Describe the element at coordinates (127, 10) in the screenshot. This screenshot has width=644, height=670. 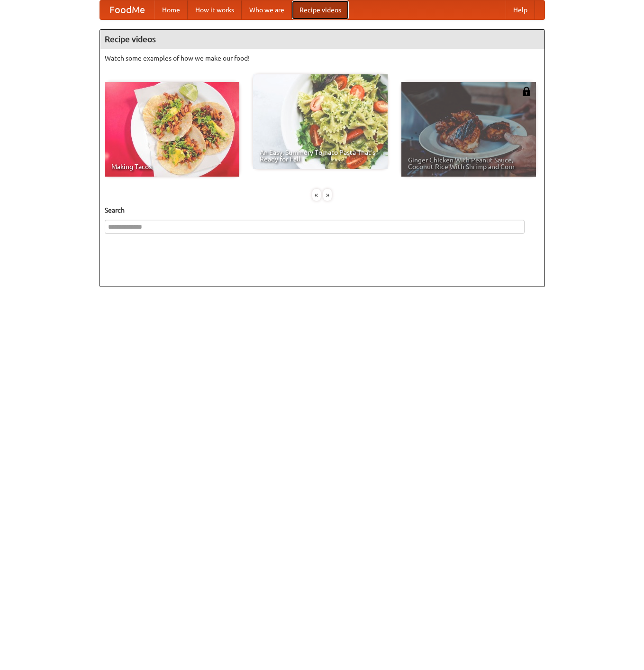
I see `a: FoodMe` at that location.